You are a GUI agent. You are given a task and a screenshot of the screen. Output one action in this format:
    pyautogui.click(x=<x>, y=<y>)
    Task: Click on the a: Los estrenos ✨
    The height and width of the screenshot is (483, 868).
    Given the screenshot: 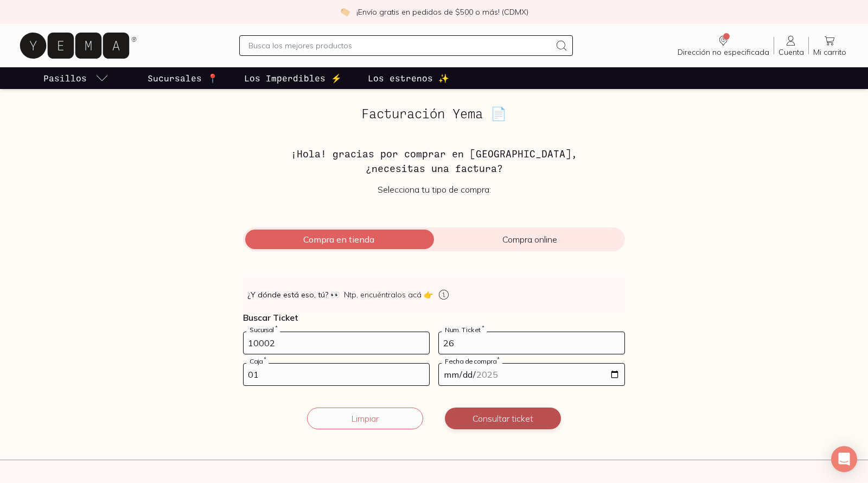 What is the action you would take?
    pyautogui.click(x=408, y=78)
    